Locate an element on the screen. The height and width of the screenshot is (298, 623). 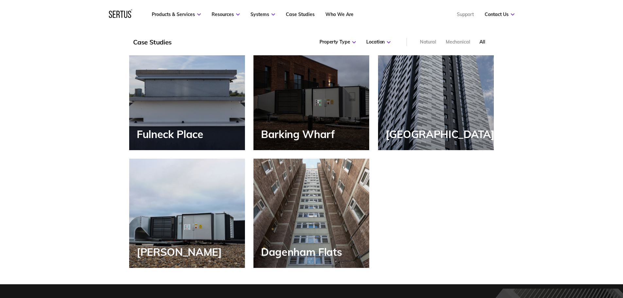
a: Who We Are is located at coordinates (339, 14).